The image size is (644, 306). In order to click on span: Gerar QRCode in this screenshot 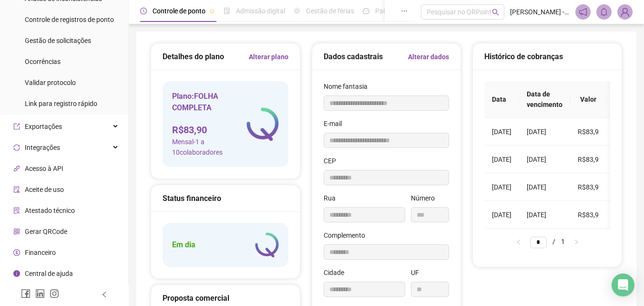, I will do `click(46, 231)`.